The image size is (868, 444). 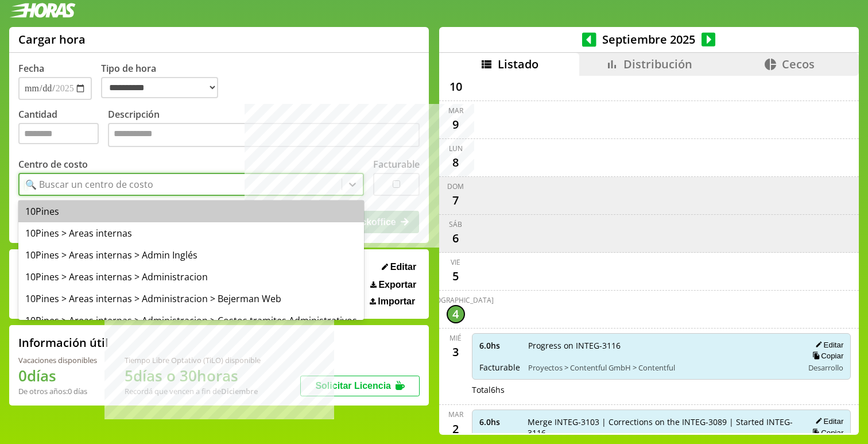 I want to click on textarea: Descripción, so click(x=264, y=135).